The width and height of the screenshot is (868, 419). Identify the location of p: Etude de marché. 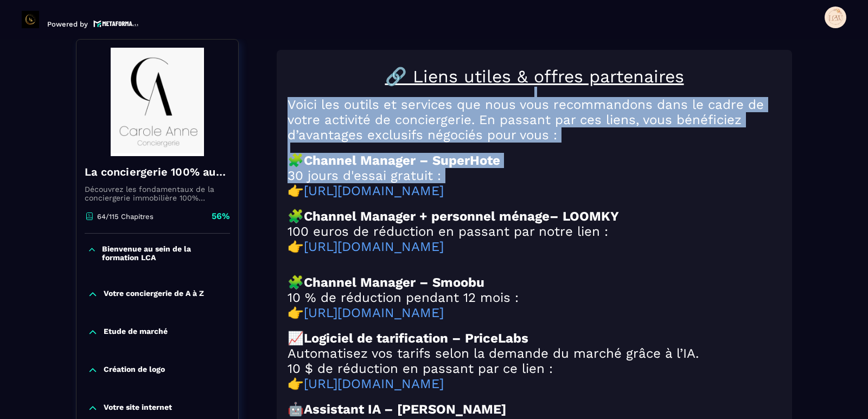
(136, 332).